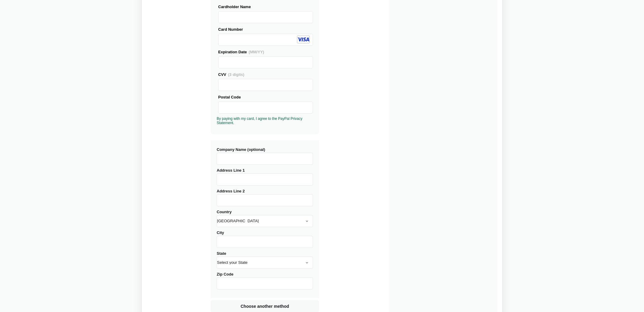  I want to click on div: Cardholder Name, so click(266, 7).